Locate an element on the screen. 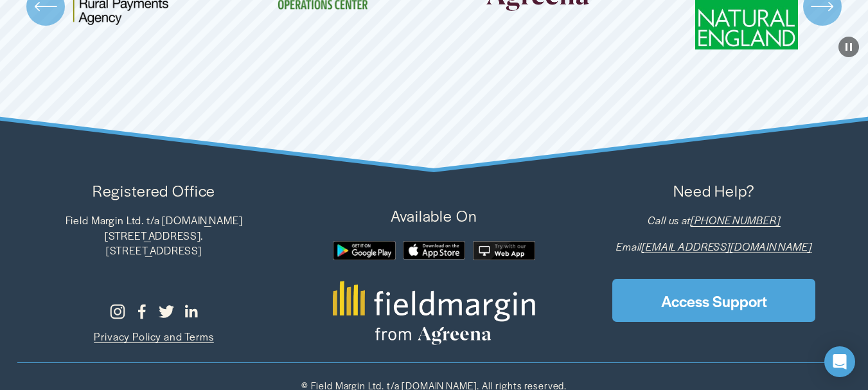  span: Privacy Policy and Terms is located at coordinates (154, 336).